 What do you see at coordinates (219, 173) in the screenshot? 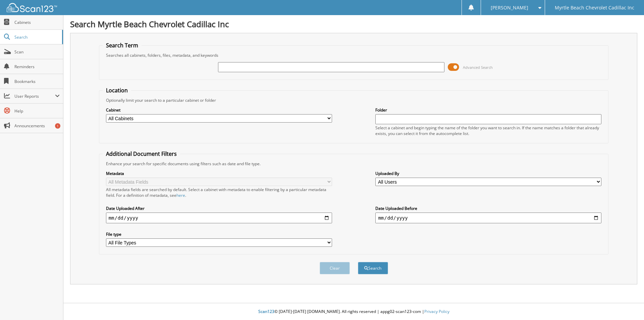
I see `label: Metadata` at bounding box center [219, 173].